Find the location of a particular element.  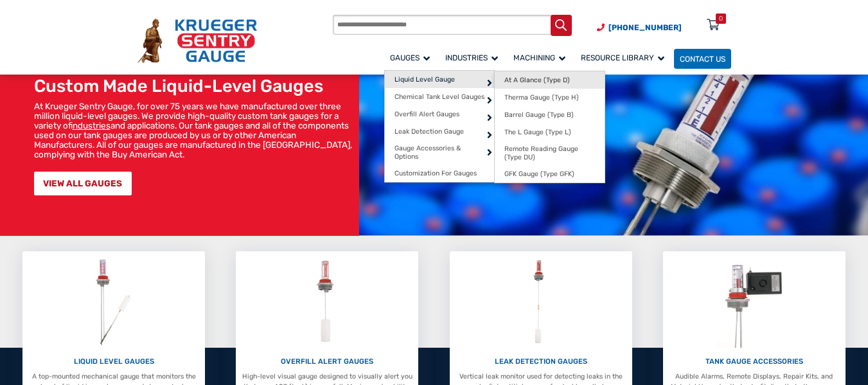

a: VIEW ALL GAUGES is located at coordinates (83, 183).